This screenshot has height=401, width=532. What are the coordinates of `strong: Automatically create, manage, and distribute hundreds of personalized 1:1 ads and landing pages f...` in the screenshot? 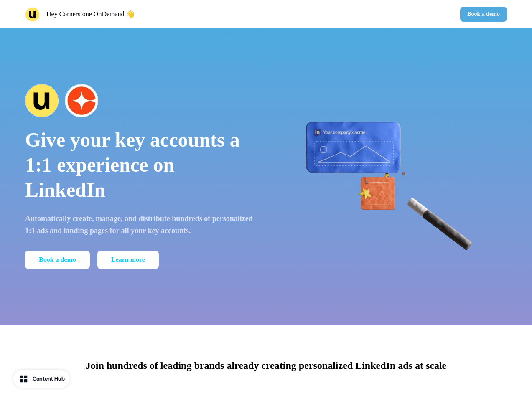 It's located at (139, 225).